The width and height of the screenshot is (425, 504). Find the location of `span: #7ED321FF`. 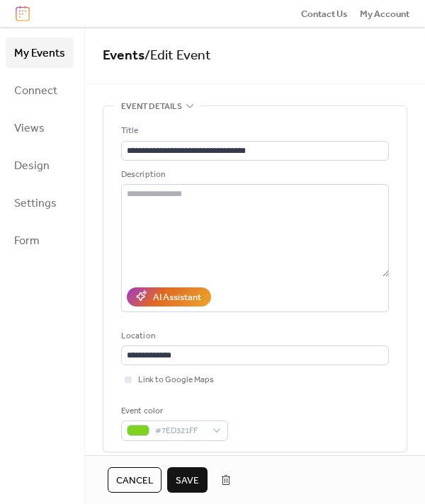

span: #7ED321FF is located at coordinates (180, 431).